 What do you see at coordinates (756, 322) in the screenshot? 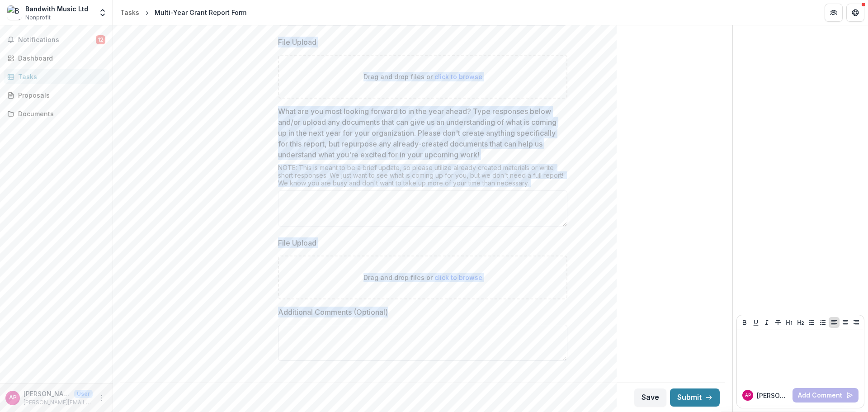
I see `button: Underline` at bounding box center [756, 322].